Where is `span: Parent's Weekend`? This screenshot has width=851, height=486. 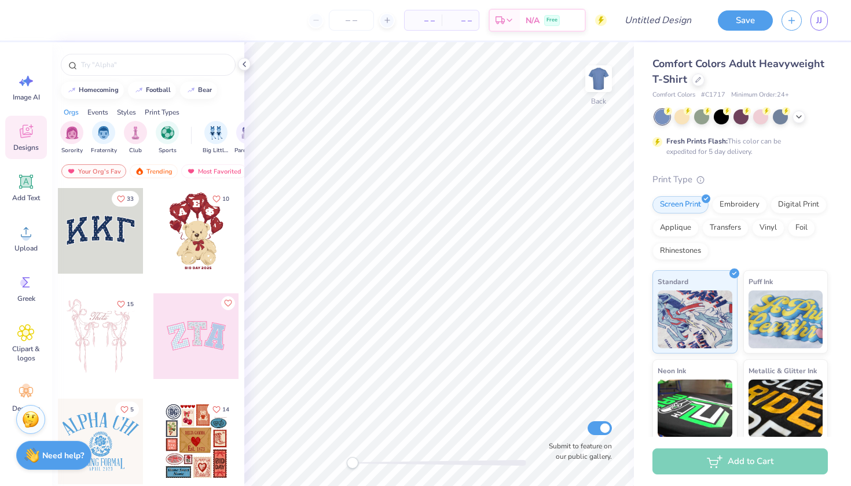
span: Parent's Weekend is located at coordinates (248, 150).